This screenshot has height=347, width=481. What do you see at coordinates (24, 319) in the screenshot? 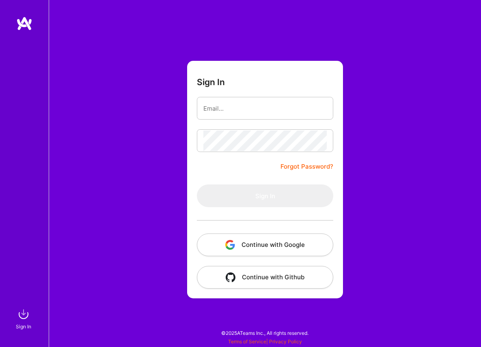
I see `a: sign inSign In` at bounding box center [24, 319].